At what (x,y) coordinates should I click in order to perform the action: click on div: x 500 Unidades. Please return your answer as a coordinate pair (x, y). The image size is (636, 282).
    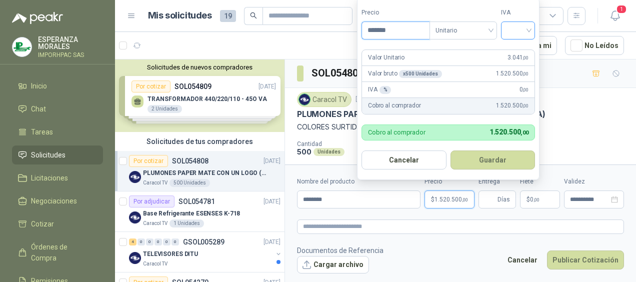
    Looking at the image, I should click on (420, 74).